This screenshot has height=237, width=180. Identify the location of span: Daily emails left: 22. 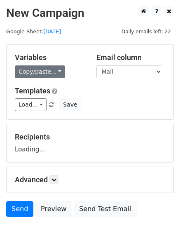
(146, 32).